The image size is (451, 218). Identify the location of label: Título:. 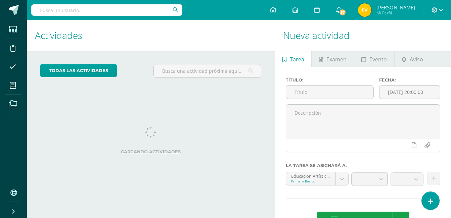
(330, 80).